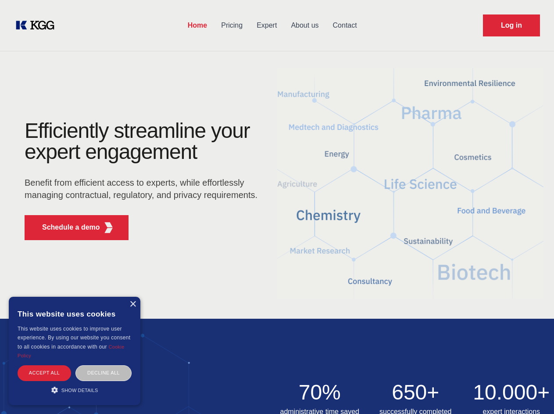  What do you see at coordinates (44, 372) in the screenshot?
I see `div: Accept all` at bounding box center [44, 372].